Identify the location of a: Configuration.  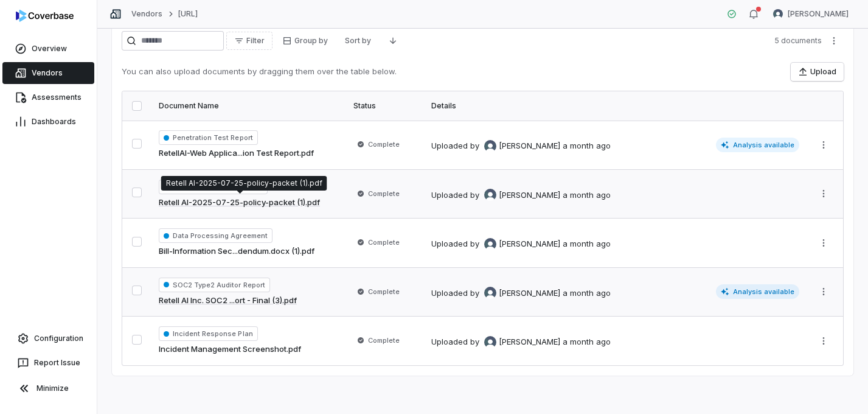
(48, 338).